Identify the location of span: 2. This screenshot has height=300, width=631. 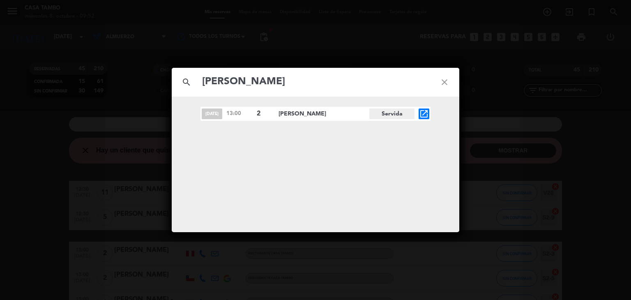
(264, 114).